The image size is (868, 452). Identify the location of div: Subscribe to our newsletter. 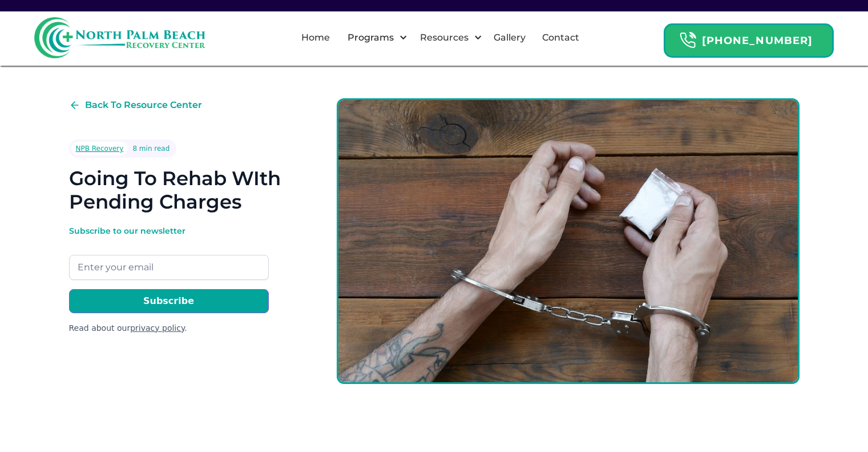
(169, 231).